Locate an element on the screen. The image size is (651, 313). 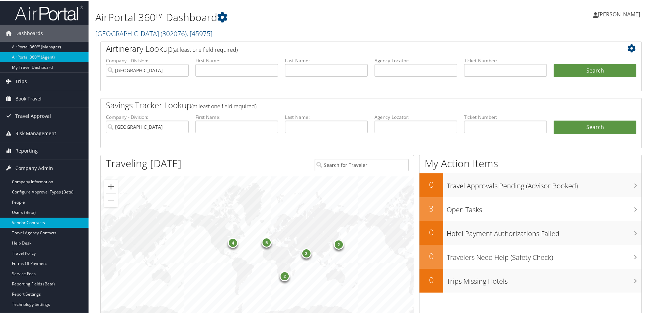
span: Company Admin is located at coordinates (34, 168).